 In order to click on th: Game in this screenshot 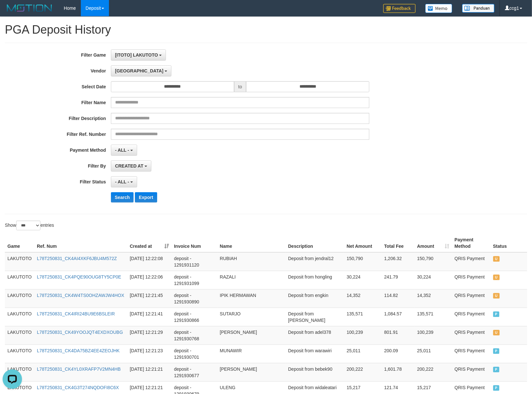, I will do `click(19, 243)`.